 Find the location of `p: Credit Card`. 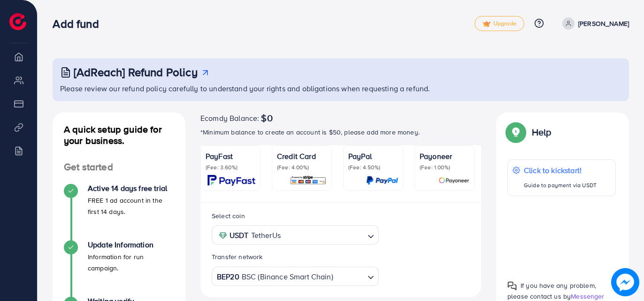

p: Credit Card is located at coordinates (302, 156).